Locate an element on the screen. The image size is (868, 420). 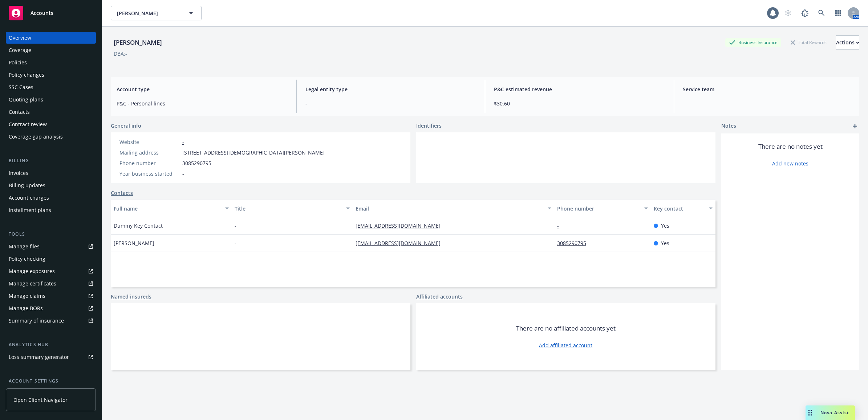
a: Policy checking is located at coordinates (51, 259).